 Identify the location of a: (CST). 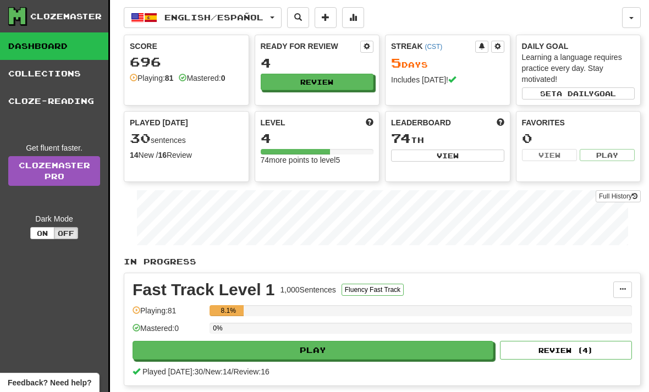
(433, 47).